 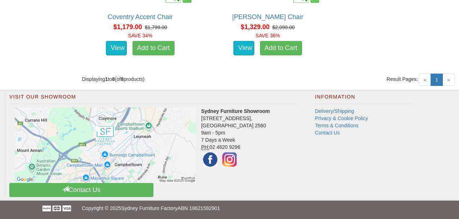 What do you see at coordinates (172, 79) in the screenshot?
I see `div: Displaying to (of products)` at bounding box center [172, 79].